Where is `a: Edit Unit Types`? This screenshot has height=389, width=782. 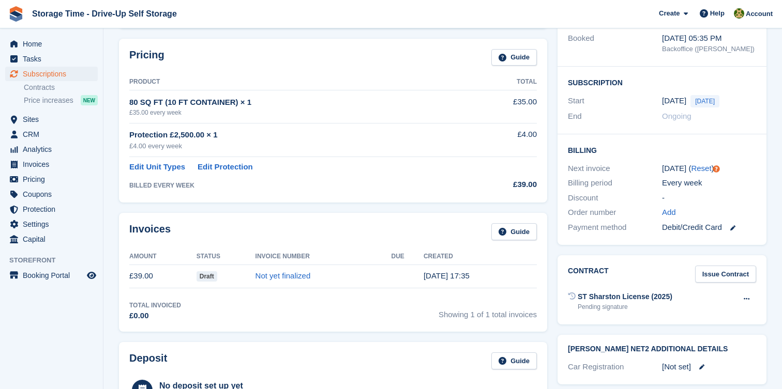
a: Edit Unit Types is located at coordinates (157, 167).